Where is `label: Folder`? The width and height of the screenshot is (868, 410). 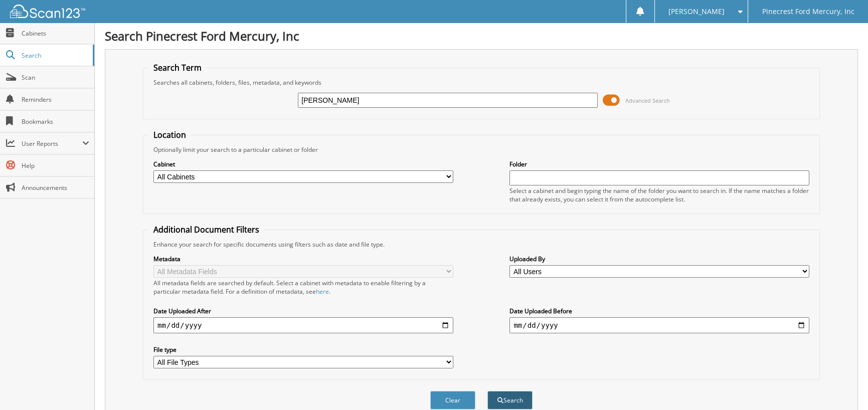
label: Folder is located at coordinates (660, 164).